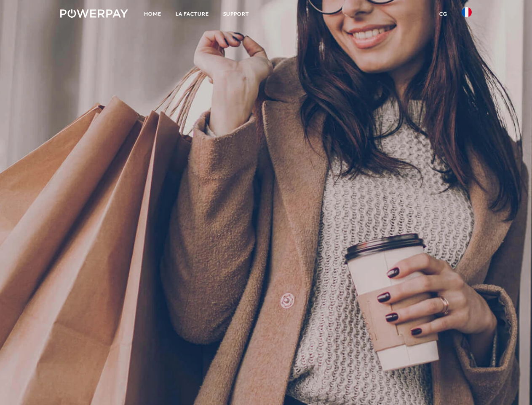 The height and width of the screenshot is (405, 532). Describe the element at coordinates (152, 14) in the screenshot. I see `a: Home` at that location.